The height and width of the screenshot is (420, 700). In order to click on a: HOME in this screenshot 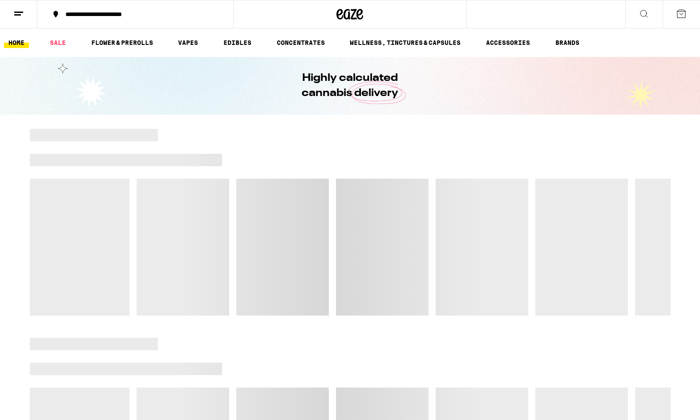, I will do `click(16, 43)`.